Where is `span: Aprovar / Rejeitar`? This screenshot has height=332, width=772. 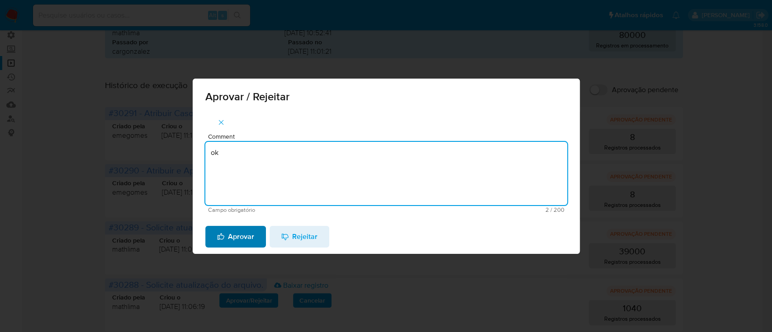 span: Aprovar / Rejeitar is located at coordinates (386, 97).